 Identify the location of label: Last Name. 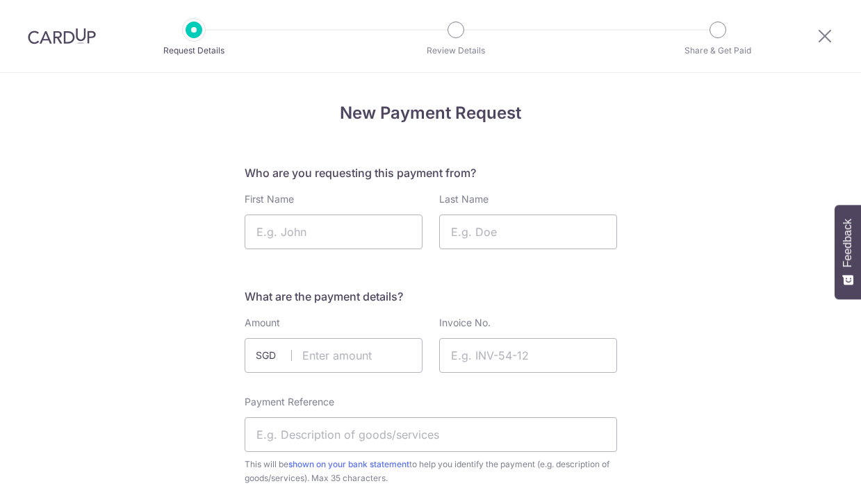
(463, 199).